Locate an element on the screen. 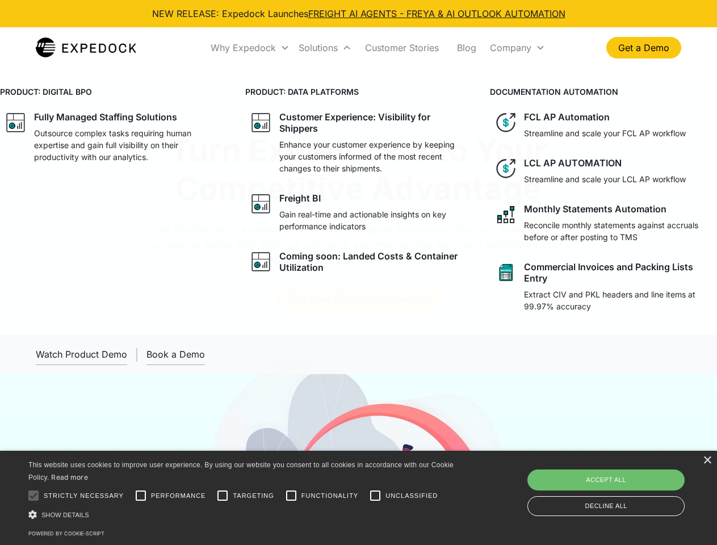 Image resolution: width=717 pixels, height=545 pixels. div: Fully Managed Staffing Solutions is located at coordinates (106, 117).